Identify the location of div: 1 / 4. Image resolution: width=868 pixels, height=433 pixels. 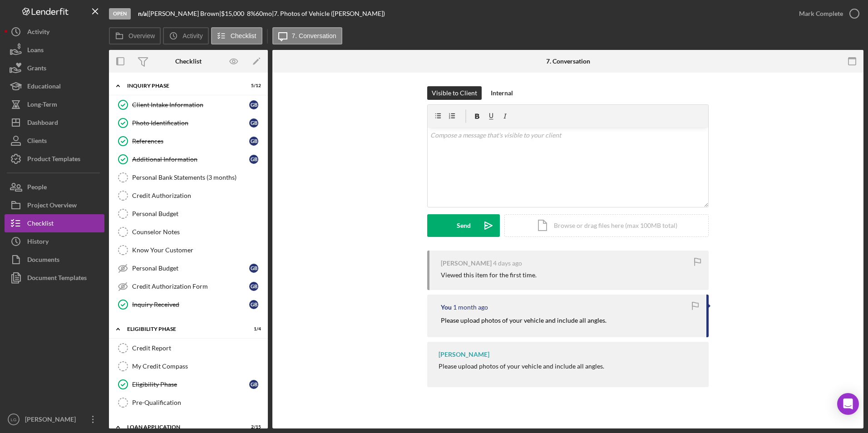
(253, 329).